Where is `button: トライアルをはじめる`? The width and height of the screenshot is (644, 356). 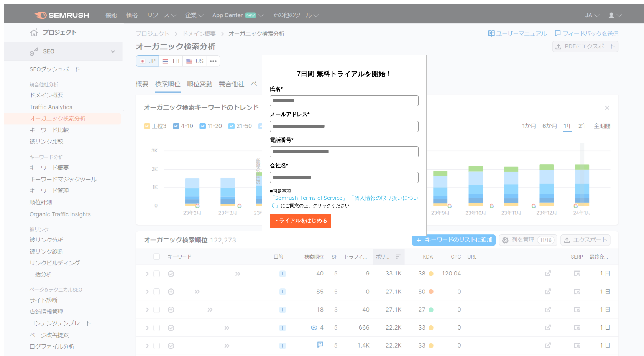
button: トライアルをはじめる is located at coordinates (300, 221).